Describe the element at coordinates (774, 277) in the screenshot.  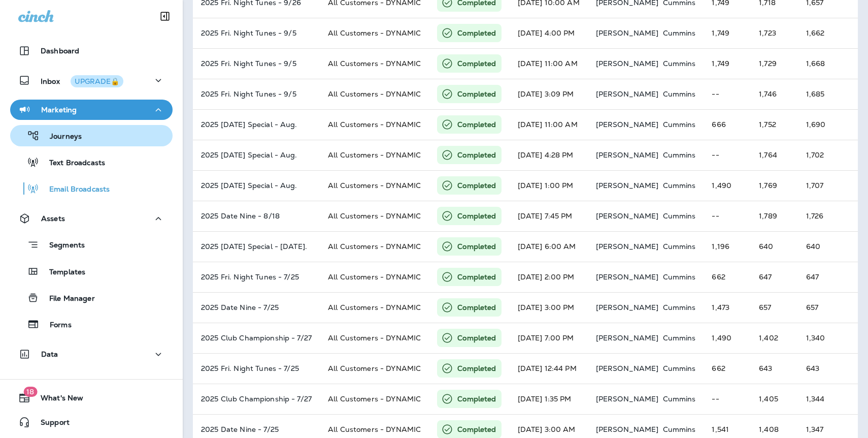
I see `td: 647` at that location.